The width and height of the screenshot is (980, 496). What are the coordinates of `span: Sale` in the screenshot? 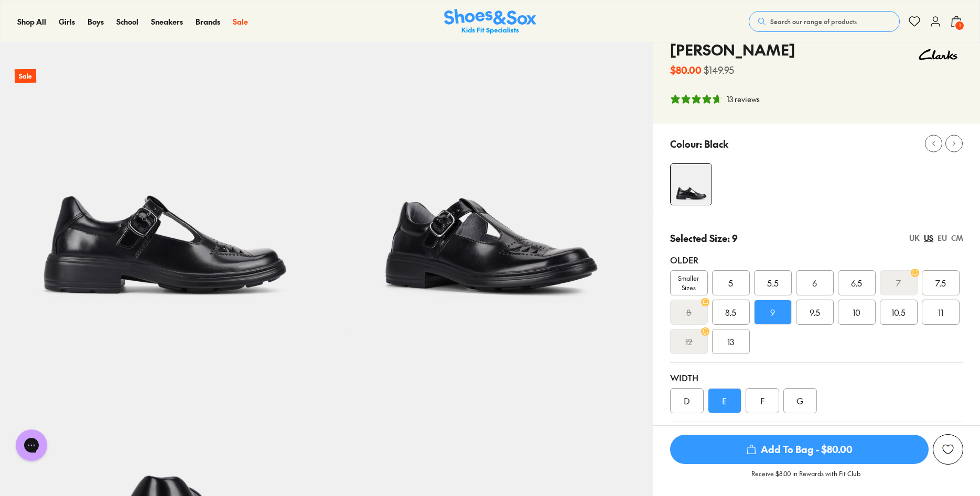 It's located at (240, 22).